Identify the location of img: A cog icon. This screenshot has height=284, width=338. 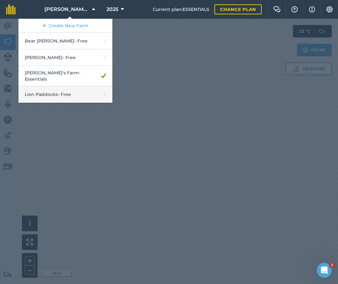
(330, 9).